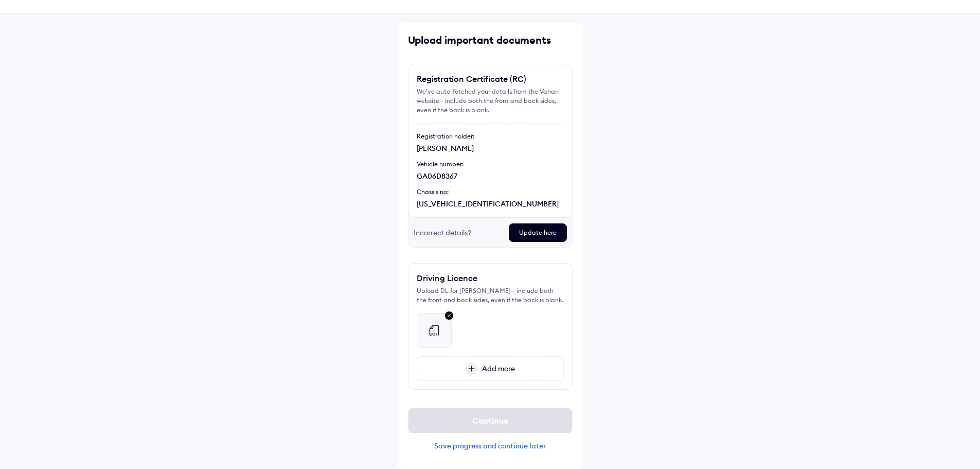  What do you see at coordinates (447, 278) in the screenshot?
I see `div: Driving Licence` at bounding box center [447, 278].